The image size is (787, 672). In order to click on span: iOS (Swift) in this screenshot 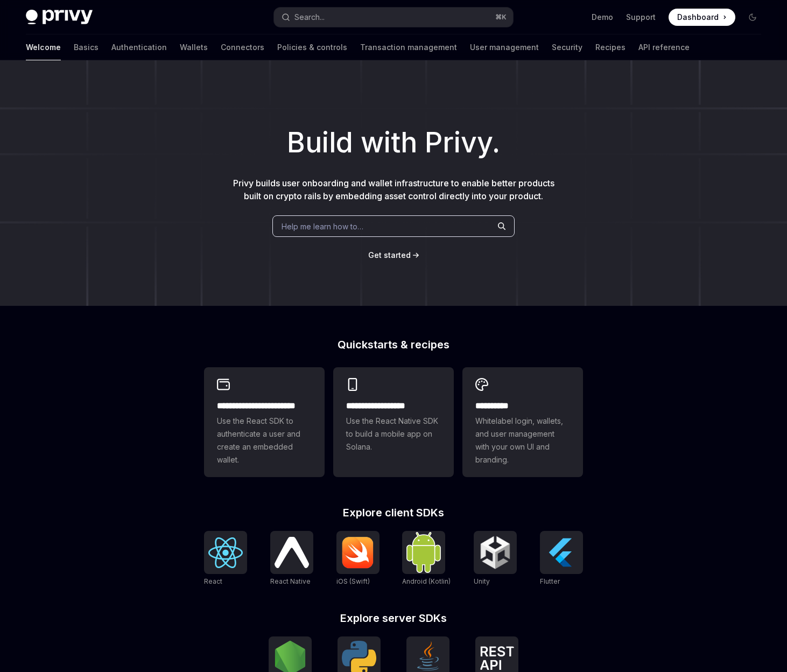, I will do `click(353, 581)`.